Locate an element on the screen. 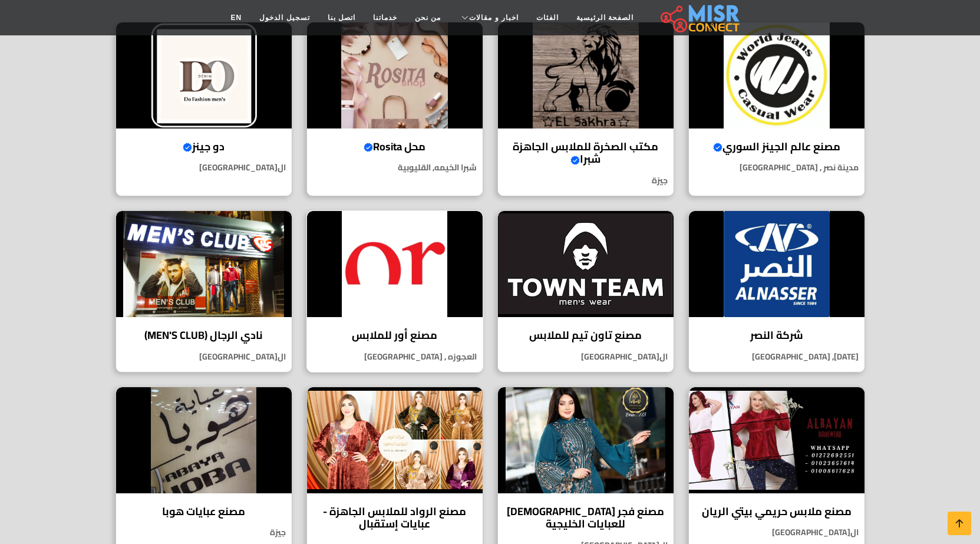 The image size is (980, 544). h4: مصنع ملابس حريمي بيتي الريان is located at coordinates (777, 511).